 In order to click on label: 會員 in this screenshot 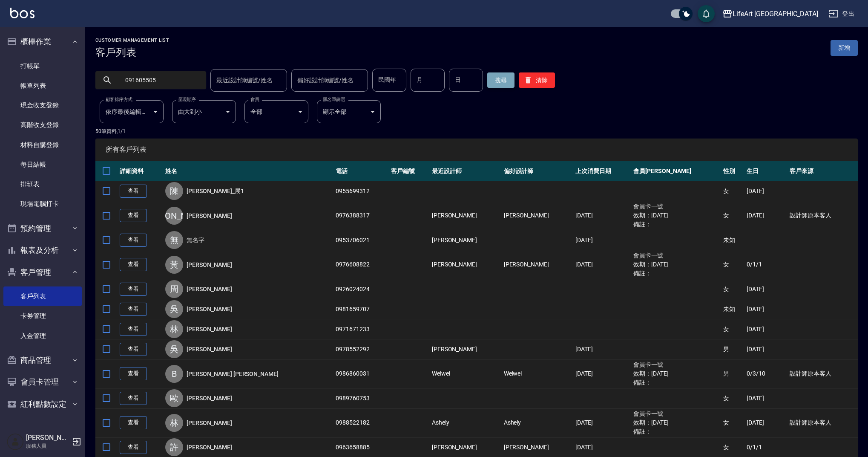, I will do `click(255, 100)`.